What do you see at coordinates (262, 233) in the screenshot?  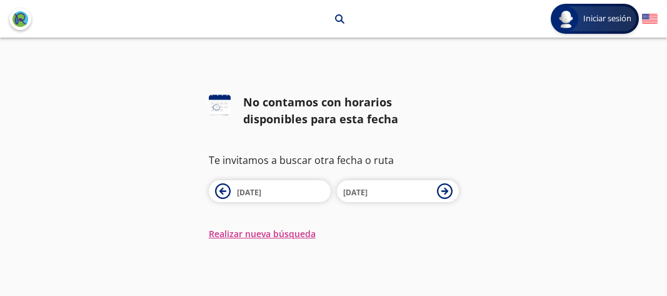 I see `button: Realizar nueva búsqueda` at bounding box center [262, 233].